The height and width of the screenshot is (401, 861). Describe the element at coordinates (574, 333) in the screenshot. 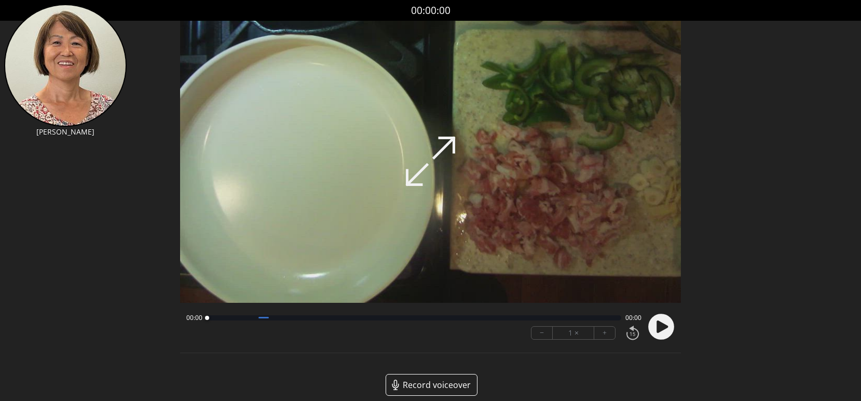

I see `div: 1 ×` at that location.